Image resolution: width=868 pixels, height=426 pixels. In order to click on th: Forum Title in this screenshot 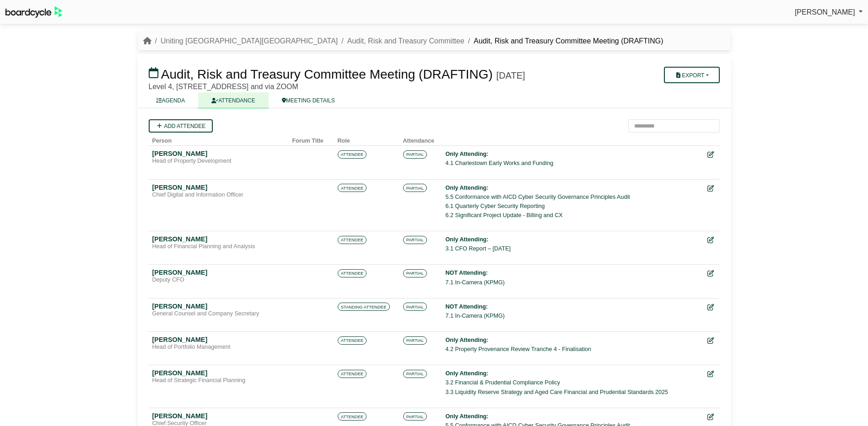, I will do `click(311, 139)`.